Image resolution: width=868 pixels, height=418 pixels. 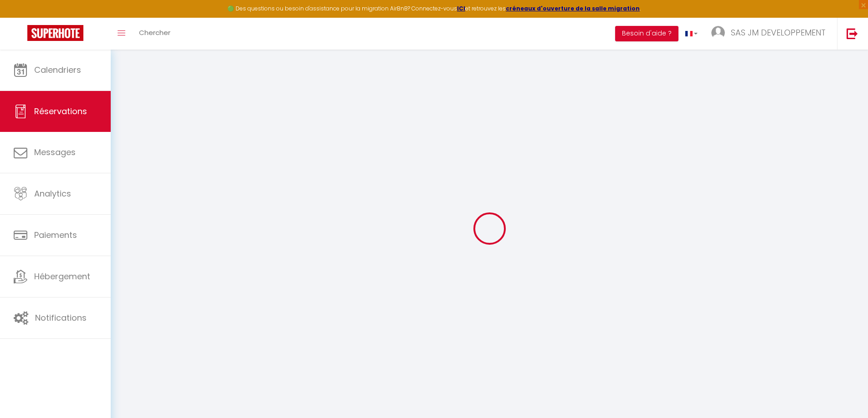 What do you see at coordinates (55, 152) in the screenshot?
I see `span: Messages` at bounding box center [55, 152].